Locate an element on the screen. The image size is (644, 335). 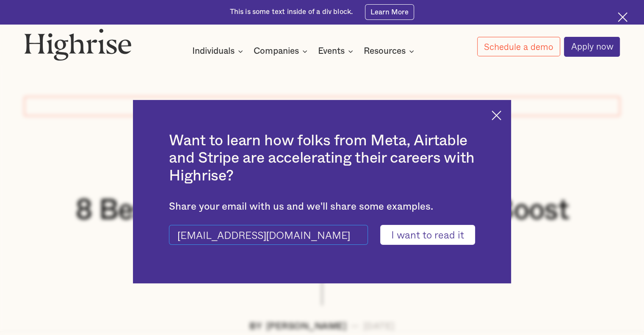
img: Highrise logo is located at coordinates (78, 45).